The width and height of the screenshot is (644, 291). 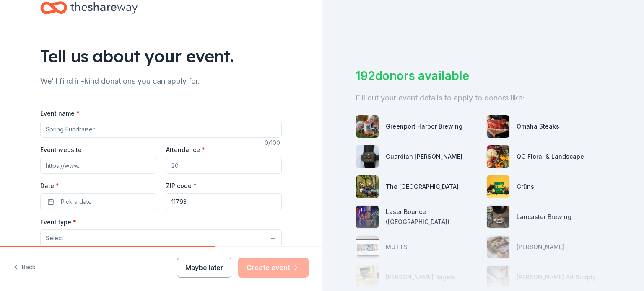 What do you see at coordinates (538, 126) in the screenshot?
I see `div: Omaha Steaks` at bounding box center [538, 126].